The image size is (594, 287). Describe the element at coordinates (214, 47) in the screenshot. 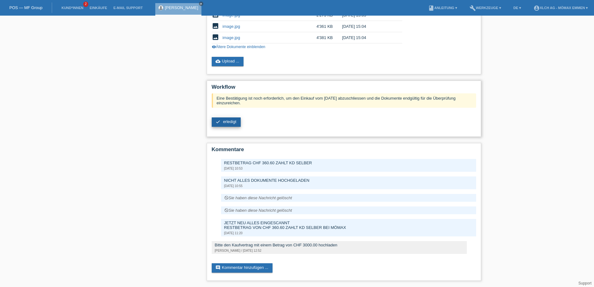

I see `i: visibility` at that location.